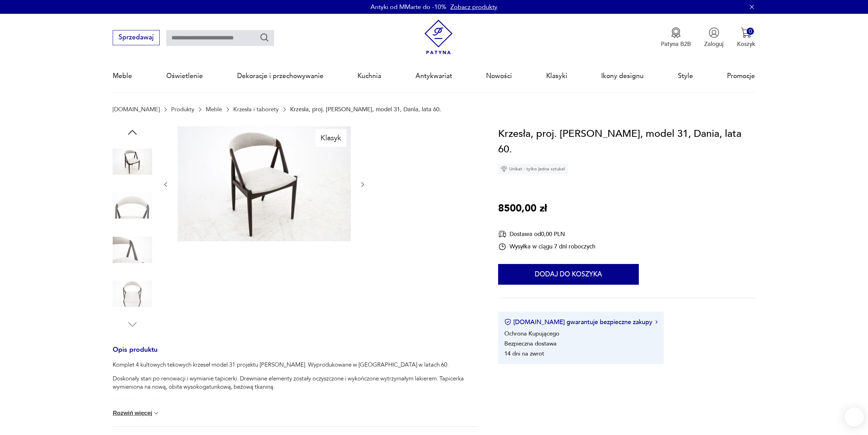 Image resolution: width=868 pixels, height=435 pixels. What do you see at coordinates (524, 353) in the screenshot?
I see `li: 14 dni na zwrot` at bounding box center [524, 353].